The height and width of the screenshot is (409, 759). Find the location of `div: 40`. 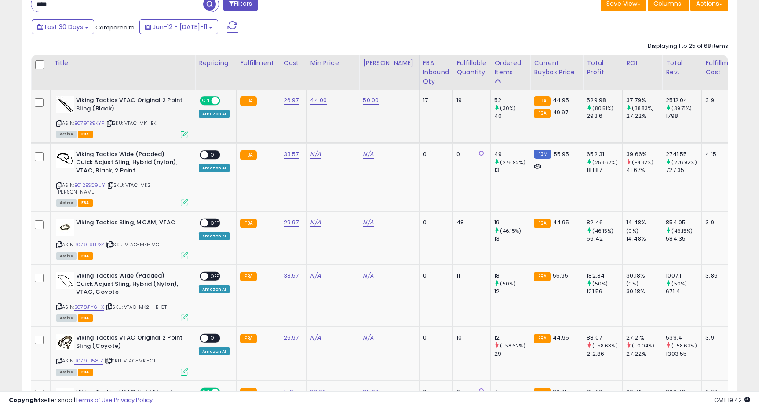

div: 40 is located at coordinates (512, 116).